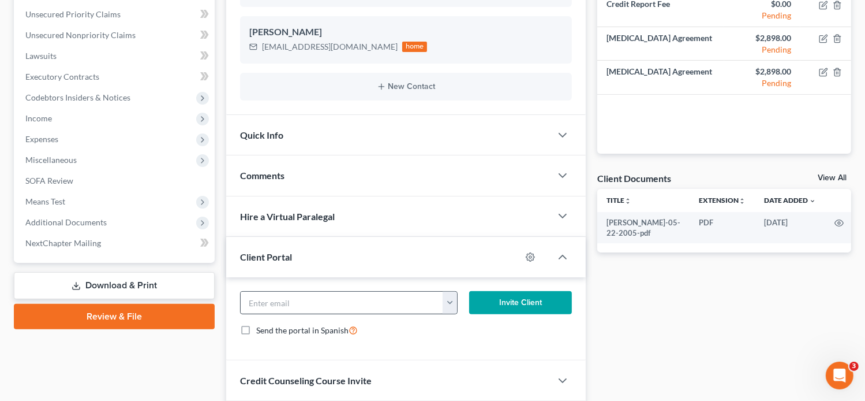  I want to click on span: SOFA Review, so click(49, 180).